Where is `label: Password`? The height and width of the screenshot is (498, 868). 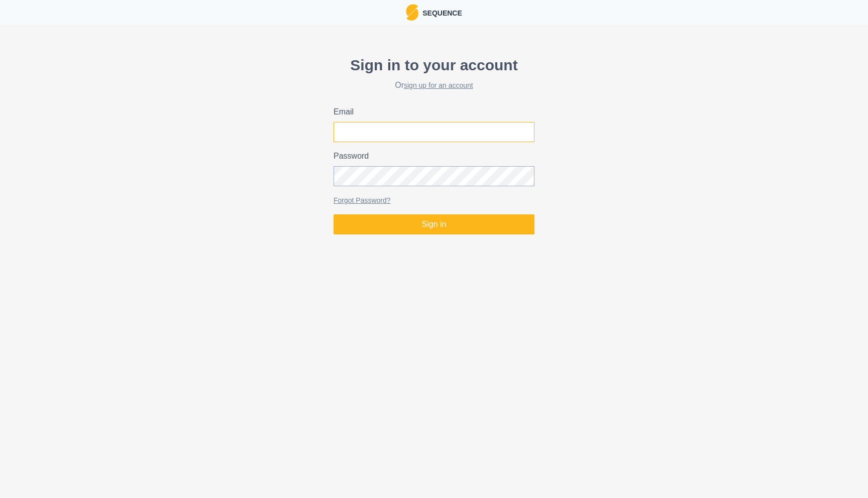 label: Password is located at coordinates (431, 156).